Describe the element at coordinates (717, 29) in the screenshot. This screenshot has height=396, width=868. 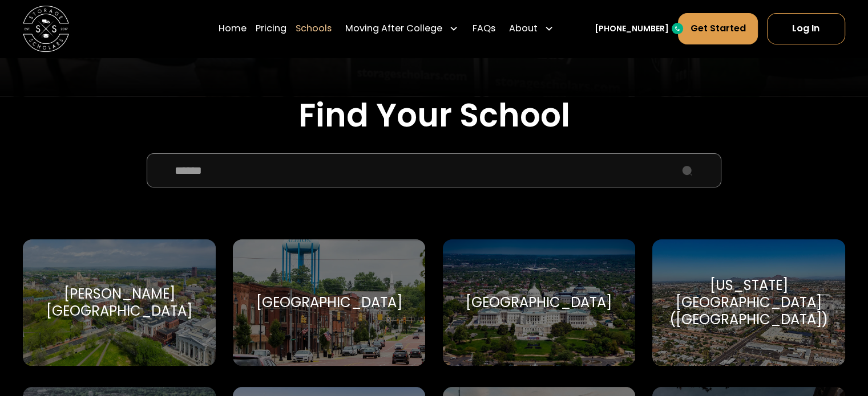
I see `a: Get Started` at that location.